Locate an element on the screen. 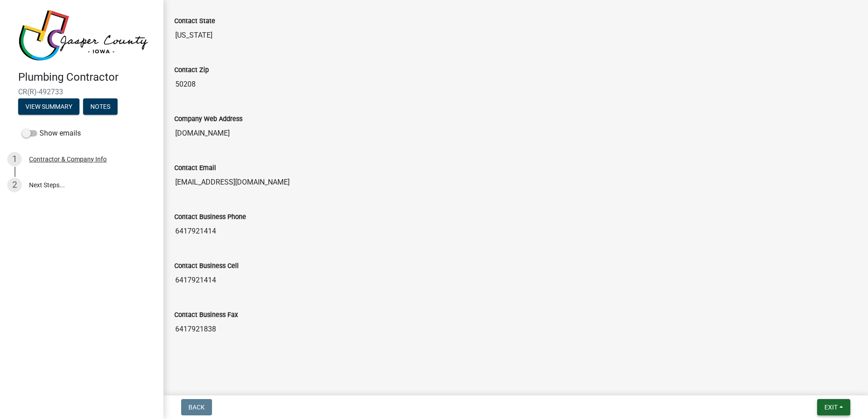 This screenshot has width=868, height=419. div: 1 is located at coordinates (15, 159).